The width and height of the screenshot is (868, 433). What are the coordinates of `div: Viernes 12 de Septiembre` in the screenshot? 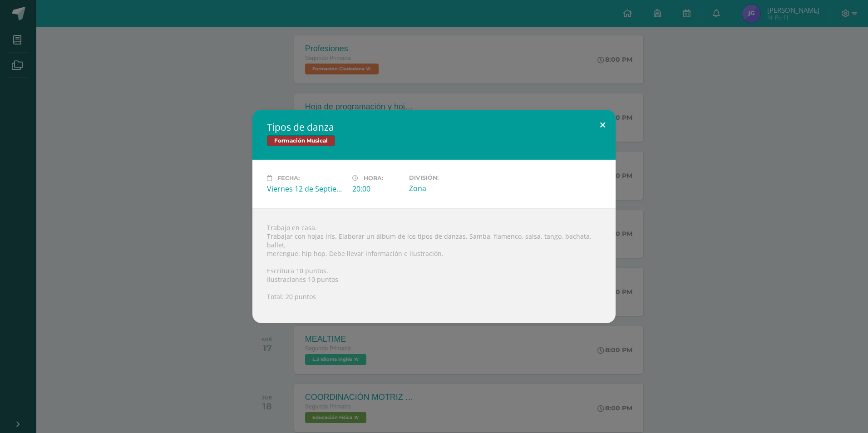 It's located at (306, 189).